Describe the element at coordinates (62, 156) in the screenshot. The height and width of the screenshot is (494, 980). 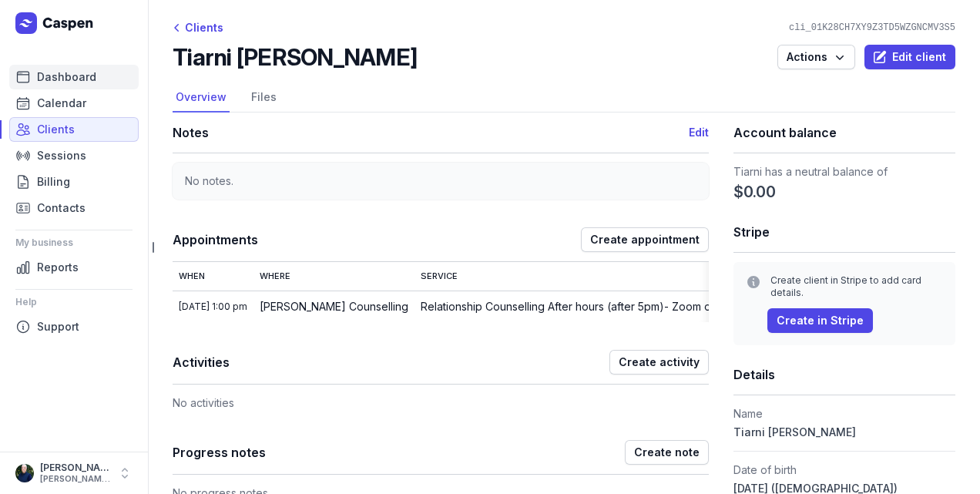
I see `span: Sessions` at that location.